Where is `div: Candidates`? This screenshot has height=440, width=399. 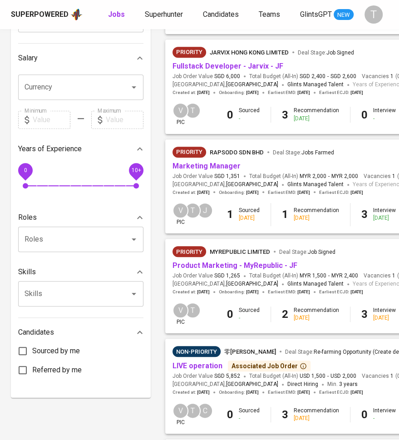
div: Candidates is located at coordinates (81, 332).